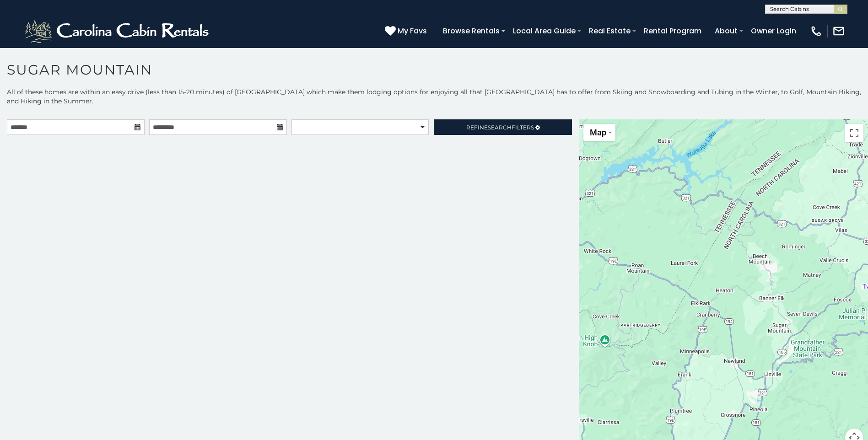  What do you see at coordinates (544, 30) in the screenshot?
I see `a: Local Area Guide` at bounding box center [544, 30].